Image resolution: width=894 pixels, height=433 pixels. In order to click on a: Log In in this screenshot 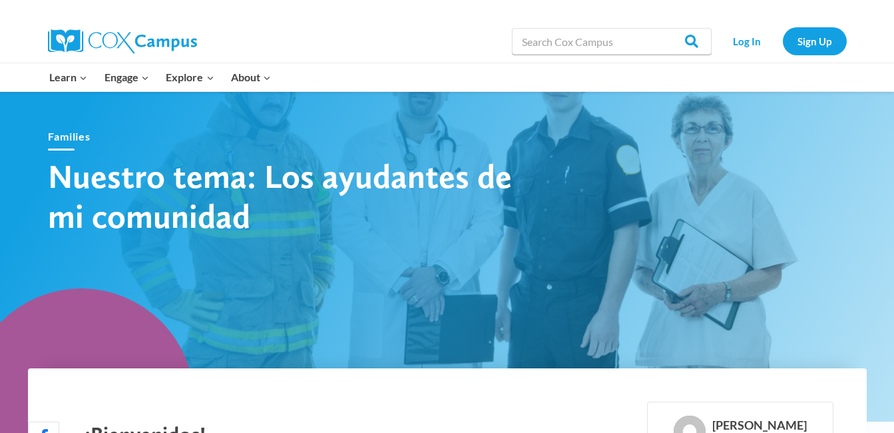, I will do `click(747, 41)`.